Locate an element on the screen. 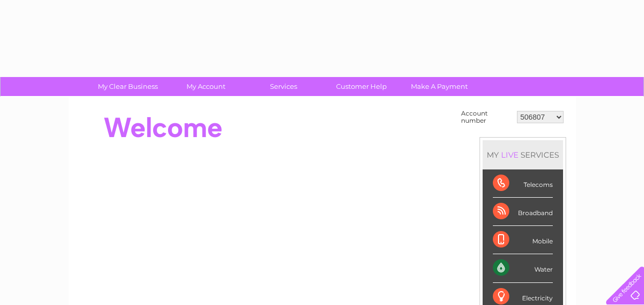 The image size is (644, 305). a: Customer Help is located at coordinates (361, 86).